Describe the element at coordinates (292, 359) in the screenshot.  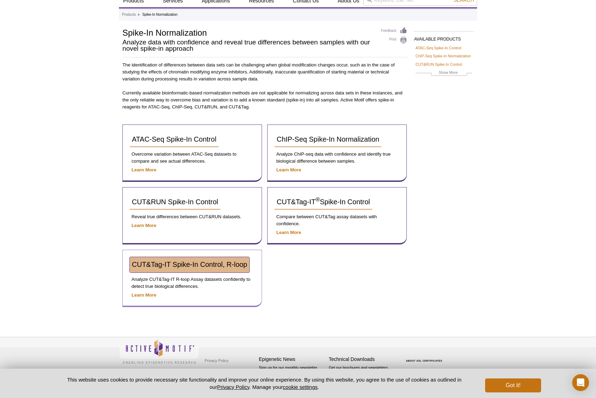
I see `h4: Epigenetic News` at that location.